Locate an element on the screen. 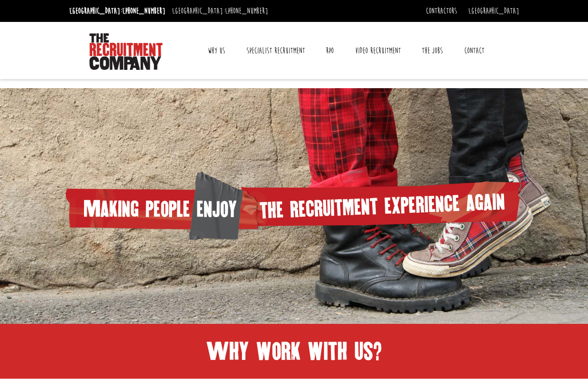 This screenshot has width=588, height=391. a: Specialist Recruitment is located at coordinates (276, 51).